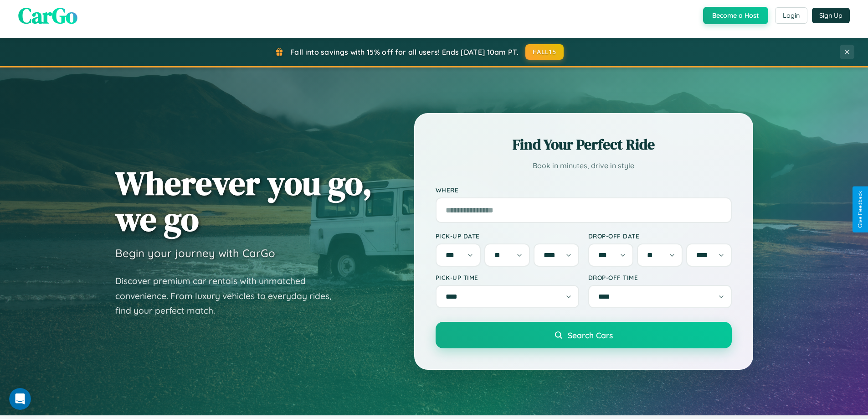 The width and height of the screenshot is (868, 419). I want to click on h3: Begin your journey with CarGo, so click(195, 253).